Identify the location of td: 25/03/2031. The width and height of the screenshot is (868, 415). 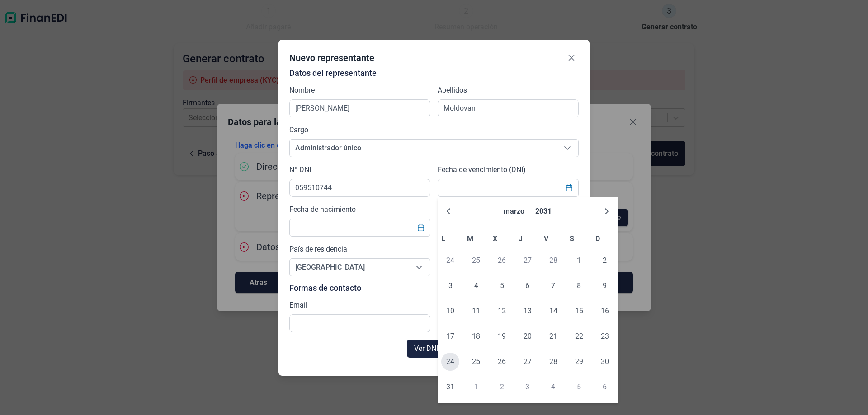
(476, 362).